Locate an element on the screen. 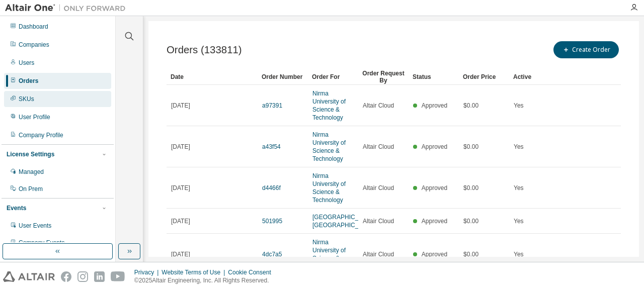 The height and width of the screenshot is (291, 644). p: © 2025 Altair Engineering, Inc. All Rights Reserved. is located at coordinates (206, 281).